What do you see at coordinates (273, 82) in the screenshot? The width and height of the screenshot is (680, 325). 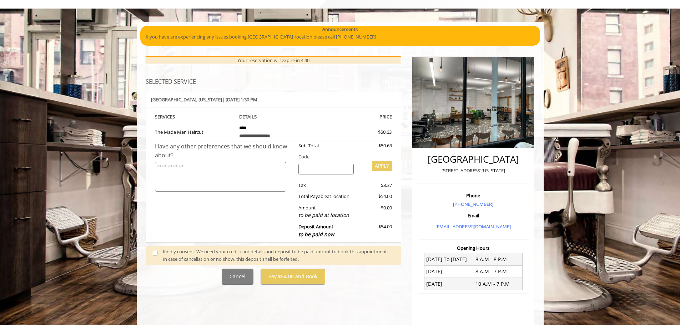 I see `h3: SELECTED SERVICE` at bounding box center [273, 82].